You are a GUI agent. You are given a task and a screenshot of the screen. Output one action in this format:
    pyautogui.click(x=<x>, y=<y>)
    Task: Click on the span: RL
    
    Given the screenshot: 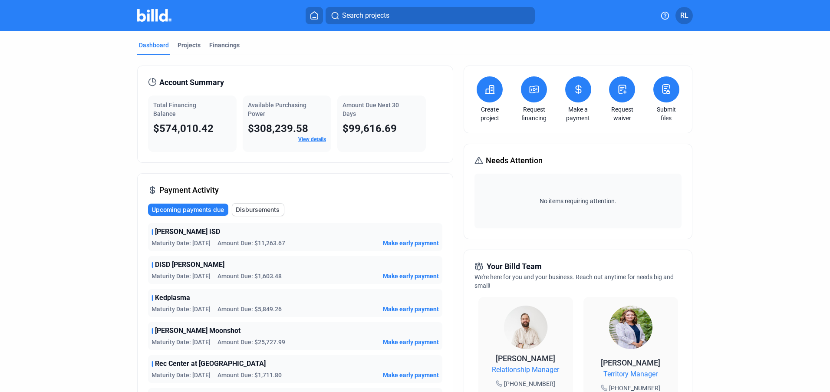 What is the action you would take?
    pyautogui.click(x=685, y=16)
    